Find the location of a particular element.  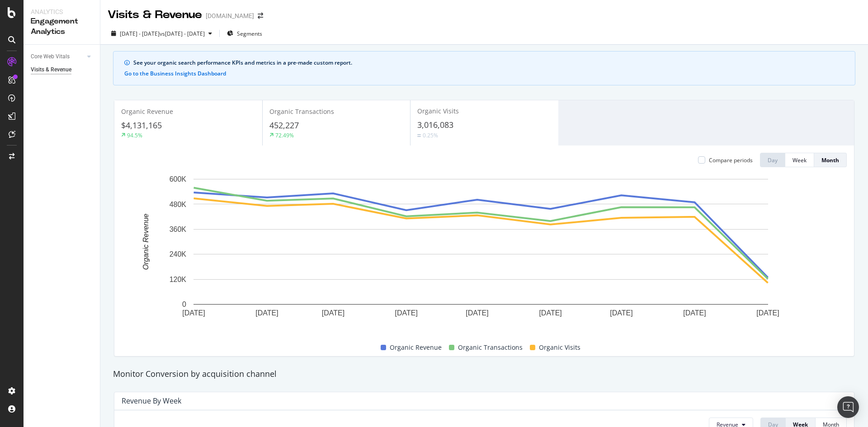

div: A chart. is located at coordinates (480, 253).